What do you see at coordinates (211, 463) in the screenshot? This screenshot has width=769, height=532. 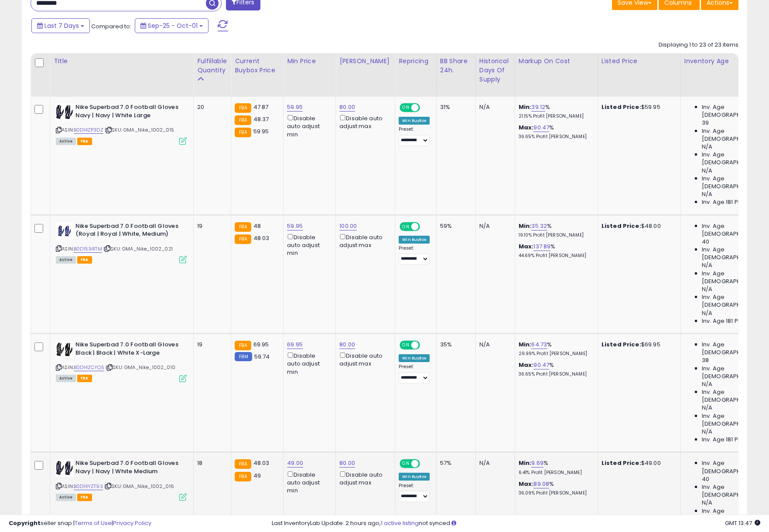 I see `div: 18` at bounding box center [211, 463].